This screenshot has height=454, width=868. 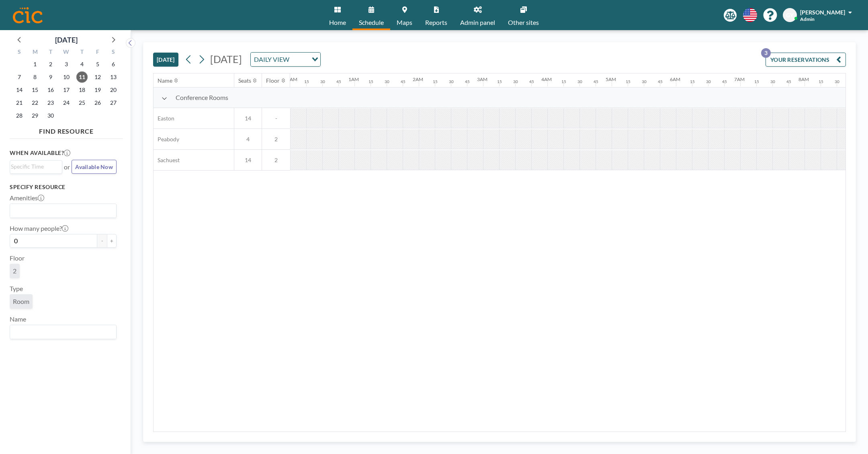 What do you see at coordinates (27, 198) in the screenshot?
I see `label: Amenities` at bounding box center [27, 198].